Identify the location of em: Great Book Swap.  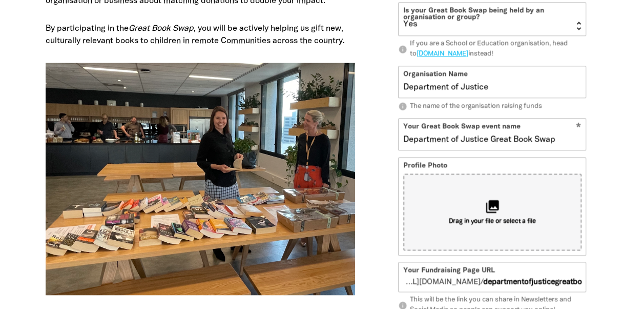
(161, 29).